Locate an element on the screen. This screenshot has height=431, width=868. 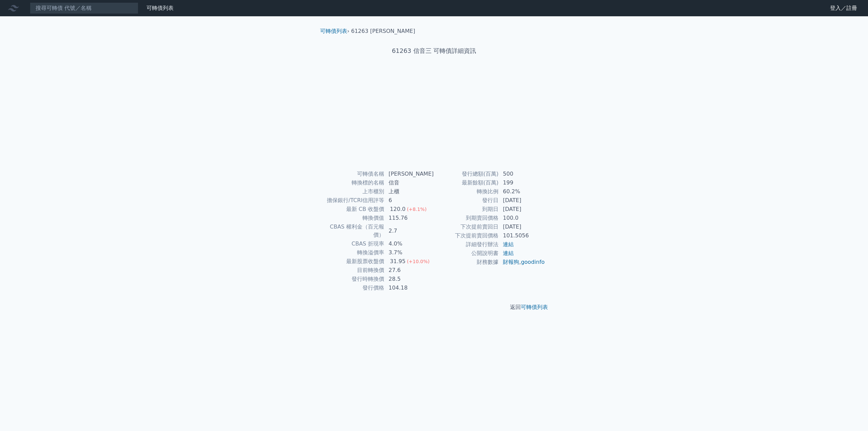
td: 轉換比例 is located at coordinates (466, 192).